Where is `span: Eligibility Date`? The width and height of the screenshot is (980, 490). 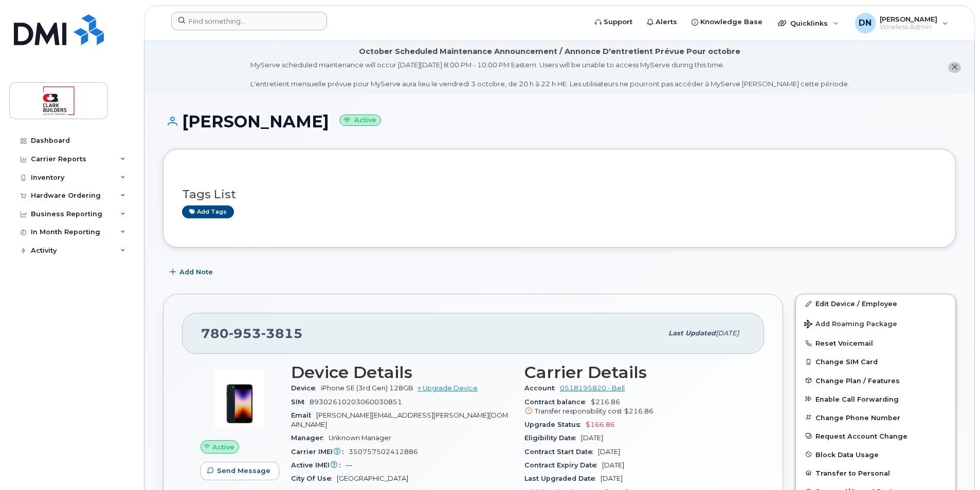 span: Eligibility Date is located at coordinates (553, 438).